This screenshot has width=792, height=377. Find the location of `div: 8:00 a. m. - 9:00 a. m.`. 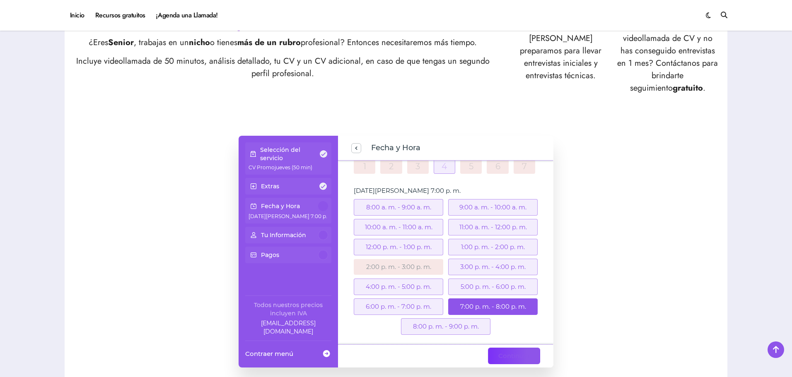

div: 8:00 a. m. - 9:00 a. m. is located at coordinates (398, 207).